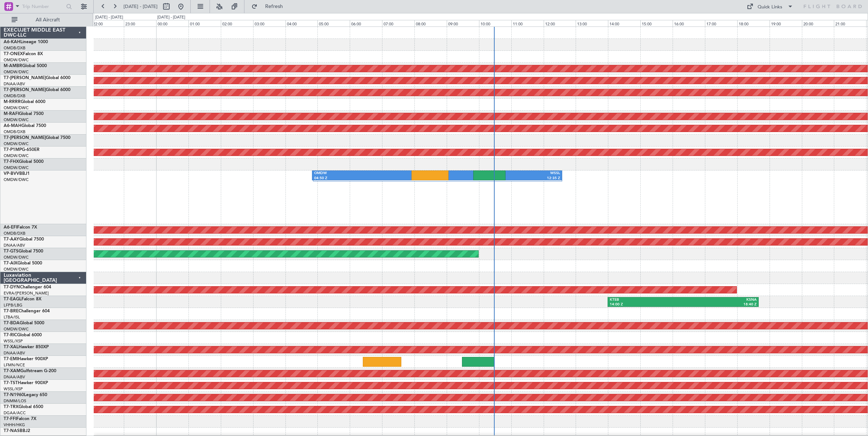 The height and width of the screenshot is (436, 868). I want to click on span: M-AMBR, so click(13, 66).